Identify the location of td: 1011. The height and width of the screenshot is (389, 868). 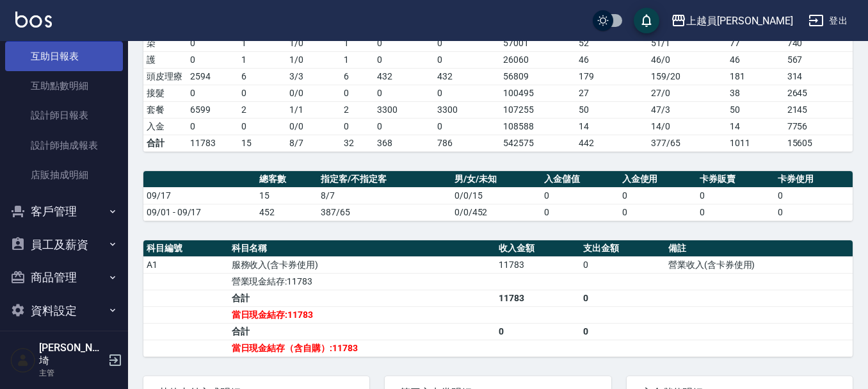
(756, 143).